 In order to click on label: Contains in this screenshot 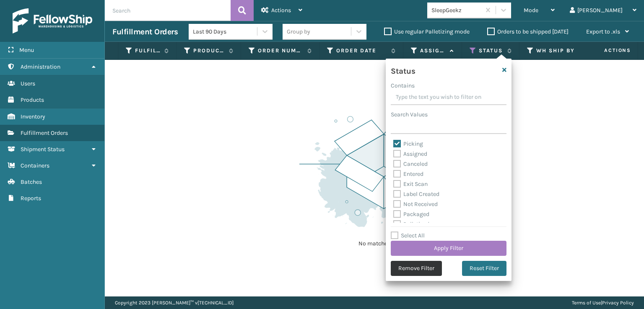, I will do `click(402, 86)`.